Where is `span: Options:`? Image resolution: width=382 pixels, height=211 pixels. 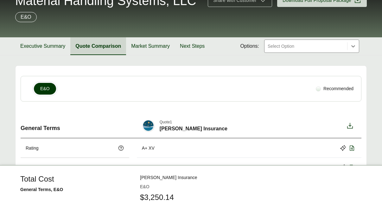 span: Options: is located at coordinates (249, 46).